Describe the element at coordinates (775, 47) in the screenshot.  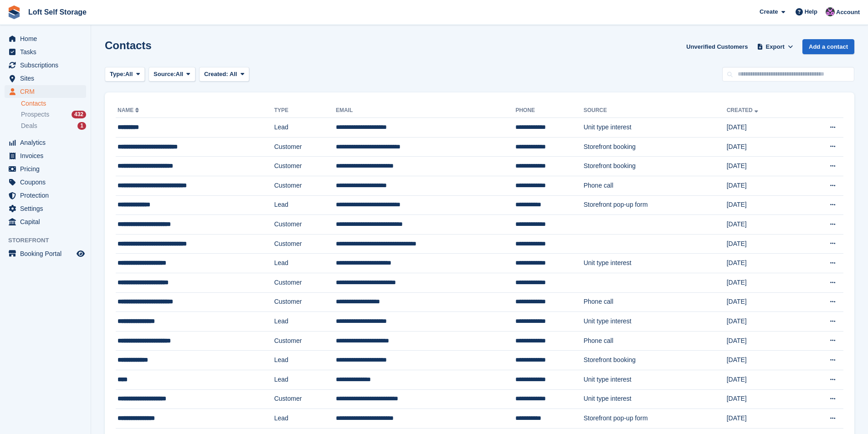
I see `span: Export` at that location.